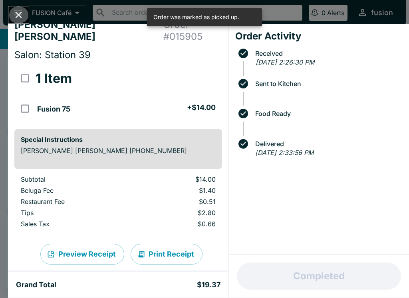 This screenshot has height=298, width=409. Describe the element at coordinates (52, 55) in the screenshot. I see `span: Salon: Station 39` at that location.